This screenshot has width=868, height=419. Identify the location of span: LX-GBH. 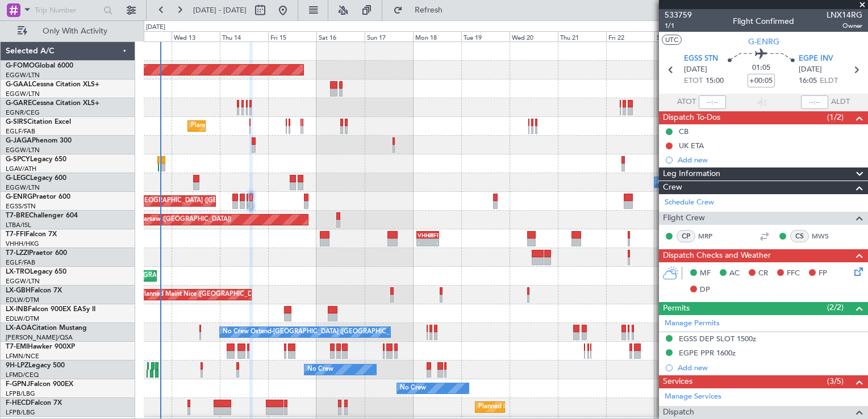
(18, 290).